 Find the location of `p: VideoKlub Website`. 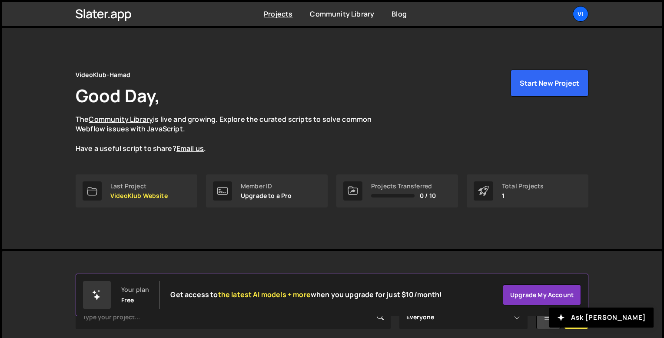

p: VideoKlub Website is located at coordinates (139, 196).